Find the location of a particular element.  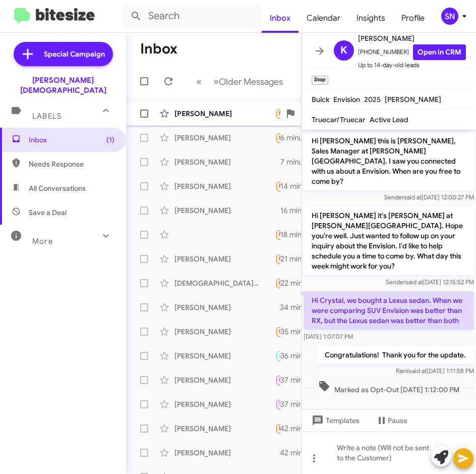

div: SN is located at coordinates (450, 16).